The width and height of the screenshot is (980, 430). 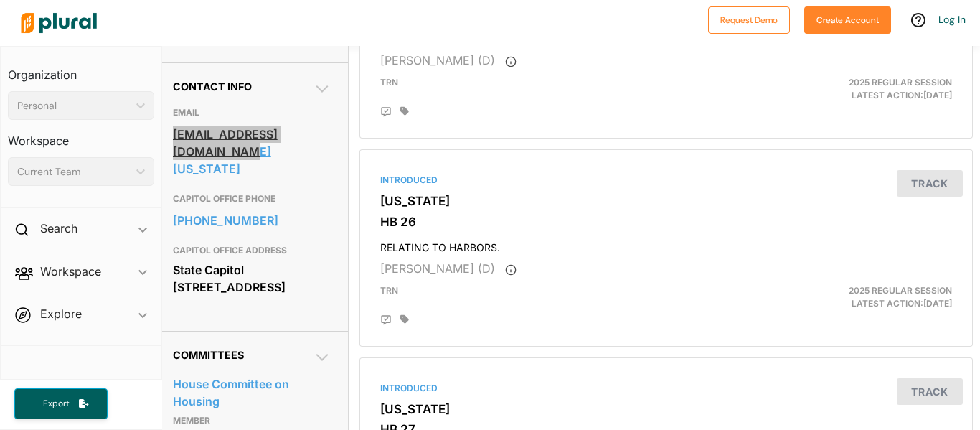 What do you see at coordinates (847, 20) in the screenshot?
I see `button: Create Account` at bounding box center [847, 20].